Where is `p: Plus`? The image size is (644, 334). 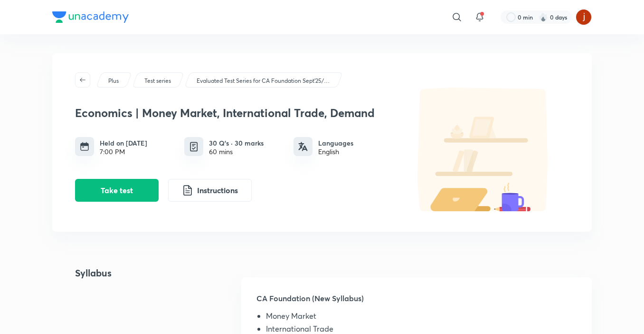
p: Plus is located at coordinates (113, 81).